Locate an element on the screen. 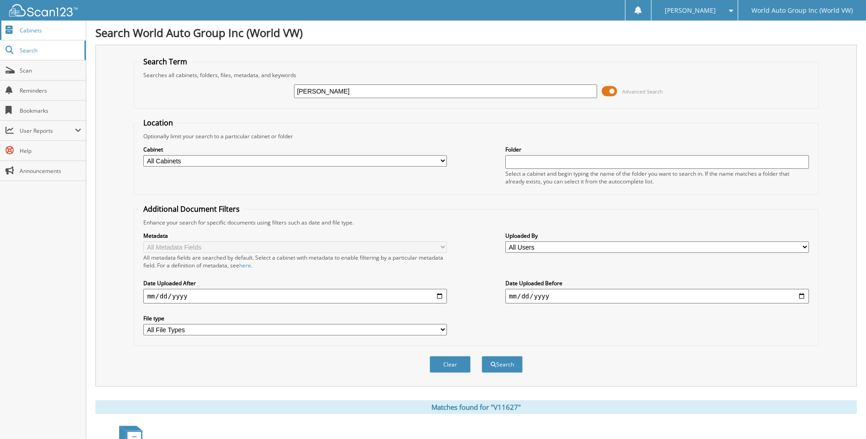 The image size is (866, 439). span: Advanced Search is located at coordinates (642, 91).